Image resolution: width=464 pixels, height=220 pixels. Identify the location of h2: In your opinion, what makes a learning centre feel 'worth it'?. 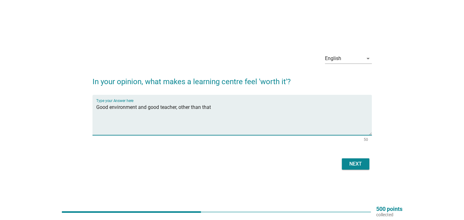
(232, 78).